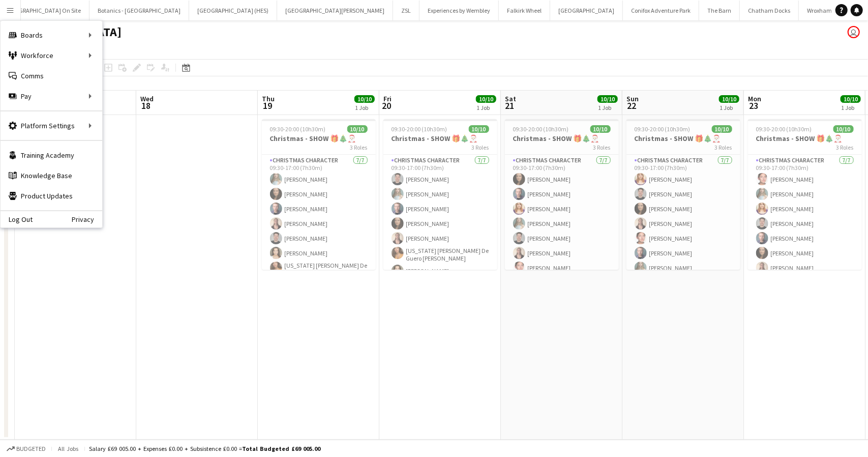 The width and height of the screenshot is (868, 457). Describe the element at coordinates (26, 449) in the screenshot. I see `button: Budgeted` at that location.